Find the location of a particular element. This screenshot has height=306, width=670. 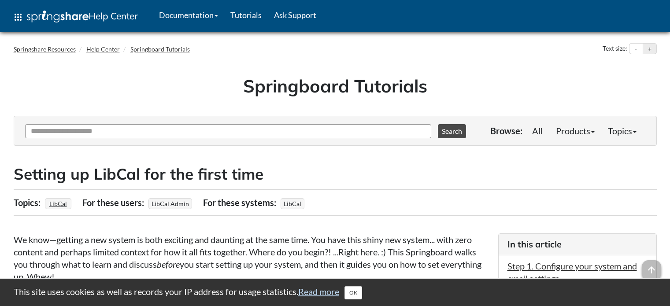

span: arrow_upward is located at coordinates (652, 270).